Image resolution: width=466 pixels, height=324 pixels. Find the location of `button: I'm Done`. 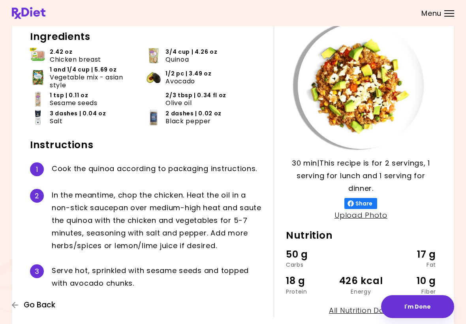

button: I'm Done is located at coordinates (418, 307).